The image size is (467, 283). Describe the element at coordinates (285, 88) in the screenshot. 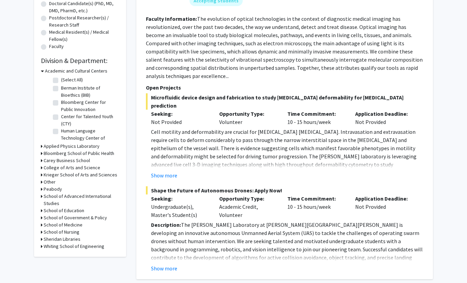

I see `p: Open Projects` at that location.